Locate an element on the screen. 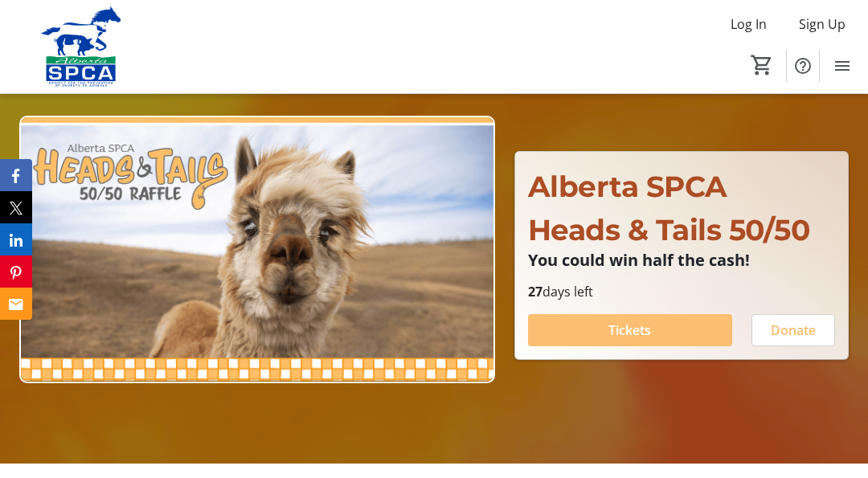 The width and height of the screenshot is (868, 478). span: Tickets is located at coordinates (629, 330).